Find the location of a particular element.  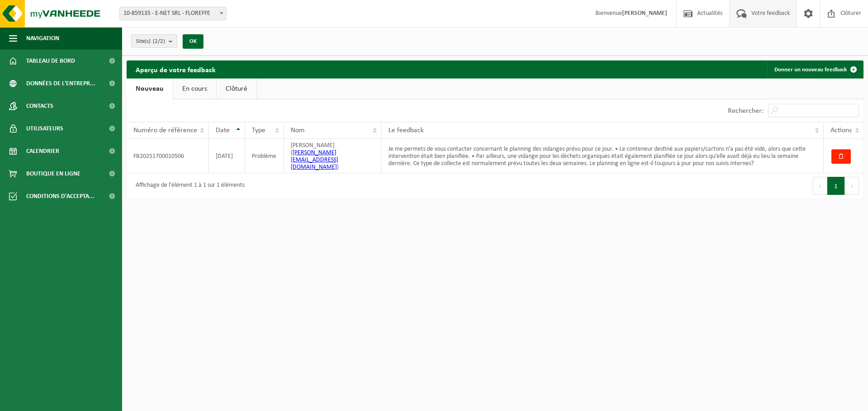

button: OK is located at coordinates (193, 41).